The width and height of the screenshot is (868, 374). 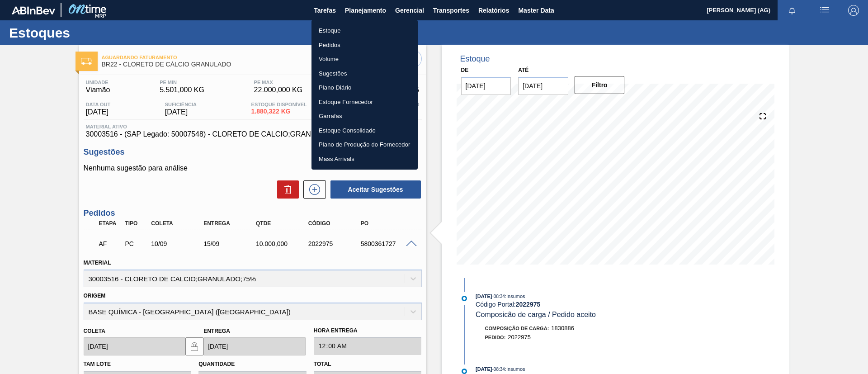 I want to click on li: Estoque Fornecedor, so click(x=364, y=102).